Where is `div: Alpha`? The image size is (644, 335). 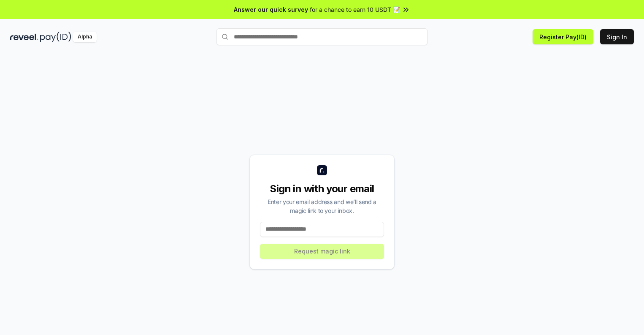 div: Alpha is located at coordinates (85, 37).